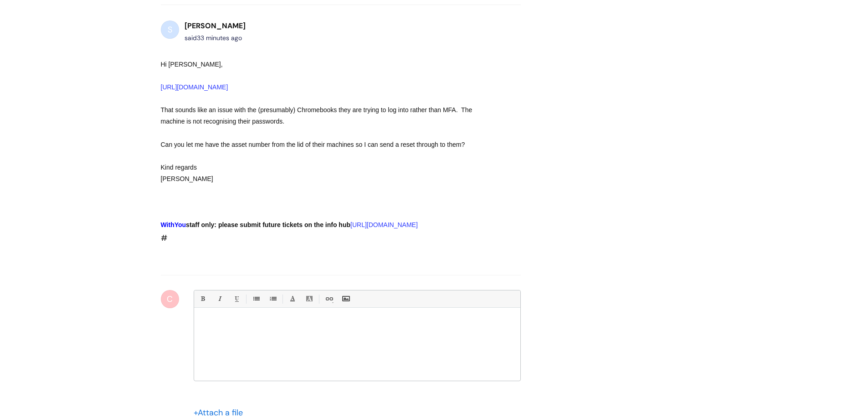 The width and height of the screenshot is (868, 419). What do you see at coordinates (173, 225) in the screenshot?
I see `span: WithYou` at bounding box center [173, 225].